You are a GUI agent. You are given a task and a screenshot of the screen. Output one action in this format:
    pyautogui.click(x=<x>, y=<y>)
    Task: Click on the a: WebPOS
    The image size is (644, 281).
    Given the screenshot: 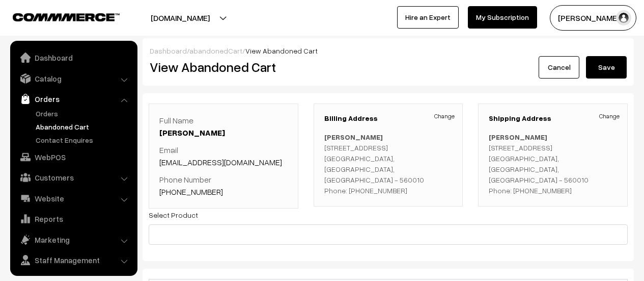 What is the action you would take?
    pyautogui.click(x=73, y=157)
    